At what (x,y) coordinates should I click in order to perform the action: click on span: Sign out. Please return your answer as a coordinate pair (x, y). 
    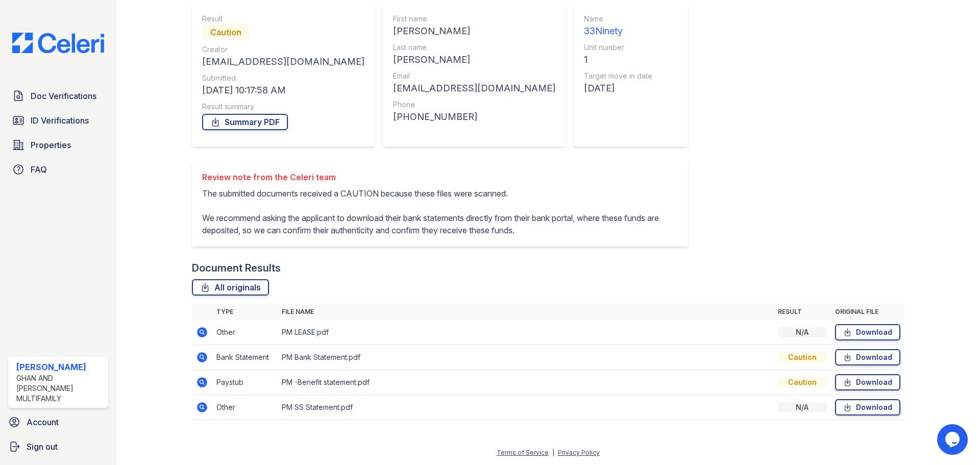
    Looking at the image, I should click on (42, 447).